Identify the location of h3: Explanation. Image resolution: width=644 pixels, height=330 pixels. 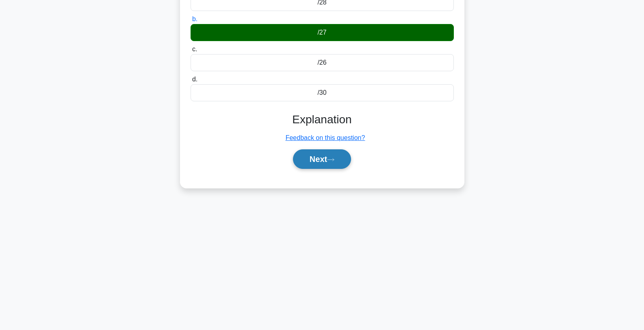
(322, 120).